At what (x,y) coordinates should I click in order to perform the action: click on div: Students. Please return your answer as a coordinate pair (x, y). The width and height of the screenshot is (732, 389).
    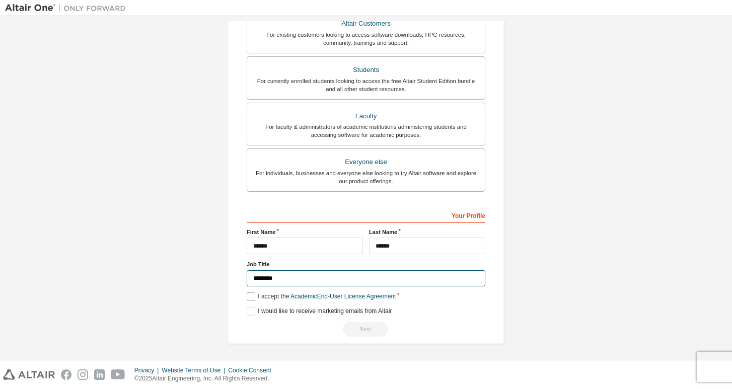
    Looking at the image, I should click on (366, 70).